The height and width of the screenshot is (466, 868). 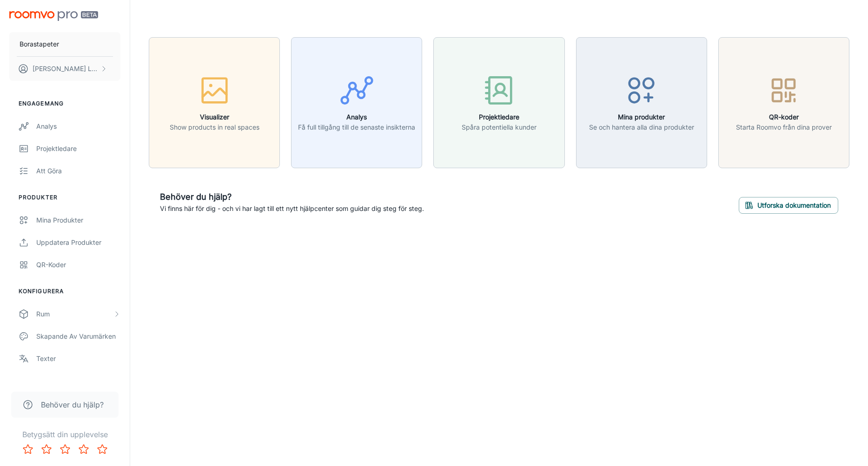 What do you see at coordinates (789, 205) in the screenshot?
I see `a: Utforska dokumentation` at bounding box center [789, 205].